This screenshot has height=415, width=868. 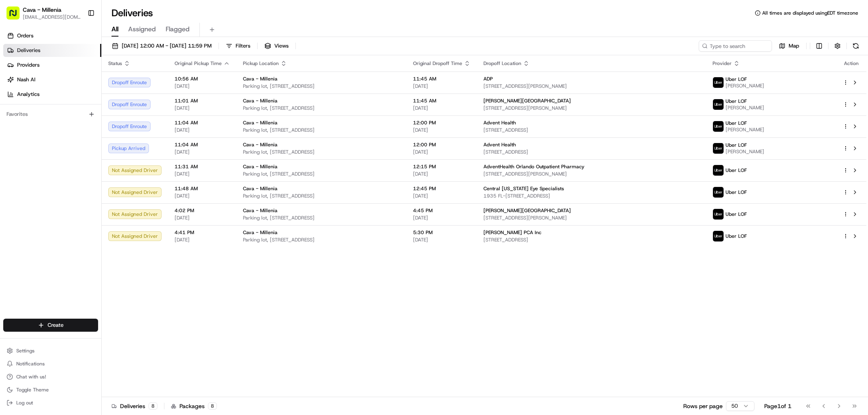 What do you see at coordinates (238, 46) in the screenshot?
I see `button: Filters` at bounding box center [238, 46].